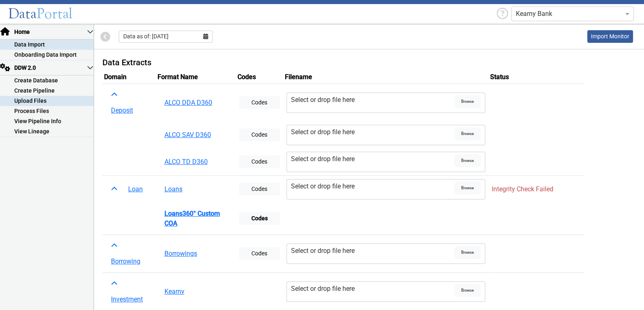  What do you see at coordinates (610, 36) in the screenshot?
I see `a: This is available for Darling Employees only` at bounding box center [610, 36].